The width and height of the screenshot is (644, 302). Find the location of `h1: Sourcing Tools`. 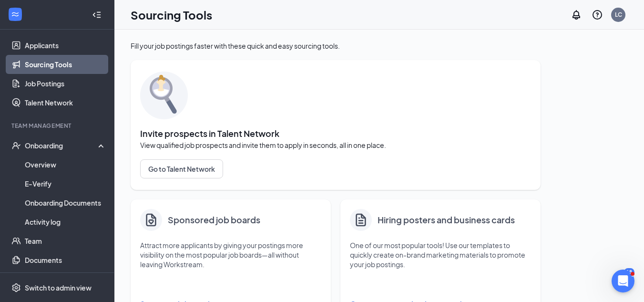

h1: Sourcing Tools is located at coordinates (171, 15).